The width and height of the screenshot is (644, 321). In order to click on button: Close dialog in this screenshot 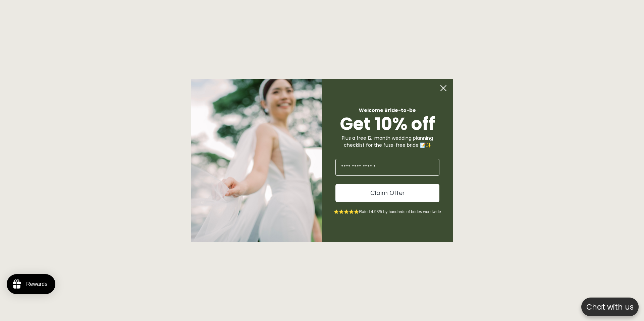, I will do `click(444, 88)`.